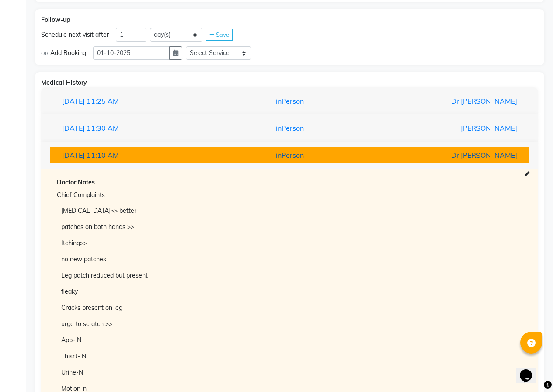 This screenshot has width=553, height=392. I want to click on span: 11:30 AM, so click(103, 128).